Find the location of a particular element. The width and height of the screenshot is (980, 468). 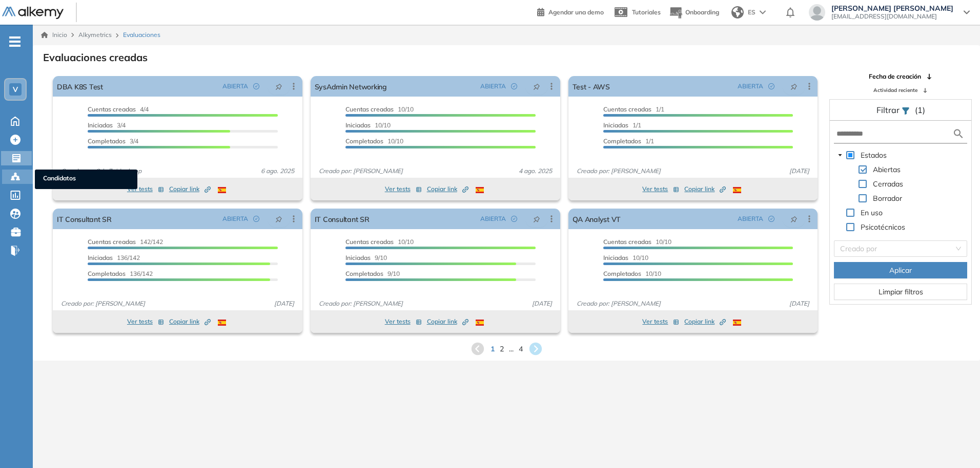

button: Limpiar filtros is located at coordinates (901, 291).